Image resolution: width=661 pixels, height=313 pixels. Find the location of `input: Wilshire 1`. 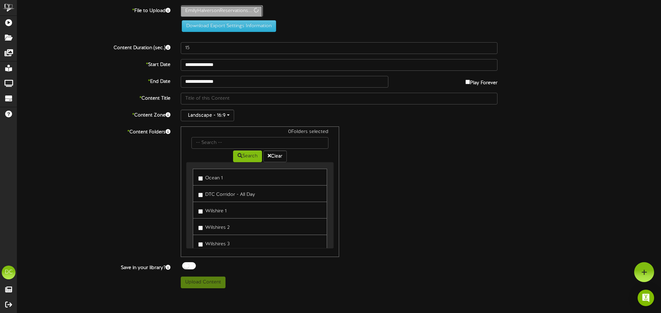

input: Wilshire 1 is located at coordinates (200, 212).